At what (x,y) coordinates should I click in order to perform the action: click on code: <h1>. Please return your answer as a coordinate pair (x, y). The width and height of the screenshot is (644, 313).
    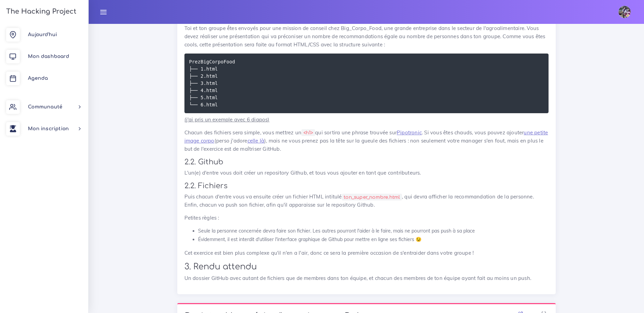
    Looking at the image, I should click on (308, 133).